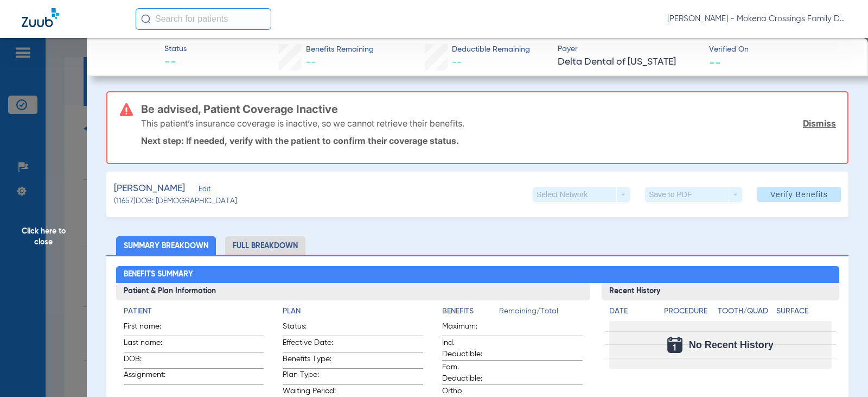 This screenshot has width=868, height=397. What do you see at coordinates (352, 311) in the screenshot?
I see `app-breakdown-title: Plan` at bounding box center [352, 311].